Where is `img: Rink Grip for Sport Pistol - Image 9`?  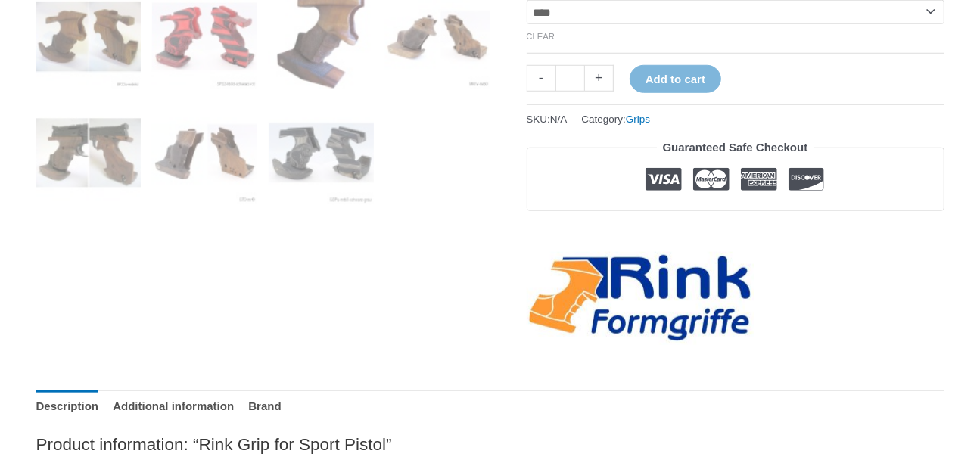
img: Rink Grip for Sport Pistol - Image 9 is located at coordinates (88, 153).